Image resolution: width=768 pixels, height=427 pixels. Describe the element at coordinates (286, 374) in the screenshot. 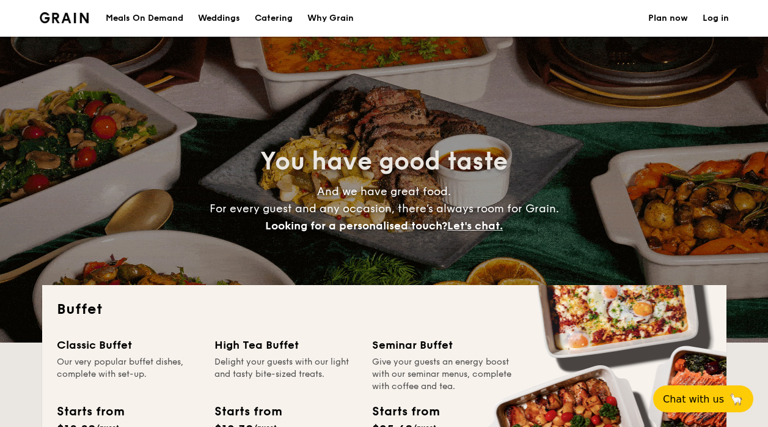

I see `div: Delight your guests with our light and tasty bite-sized treats.` at that location.